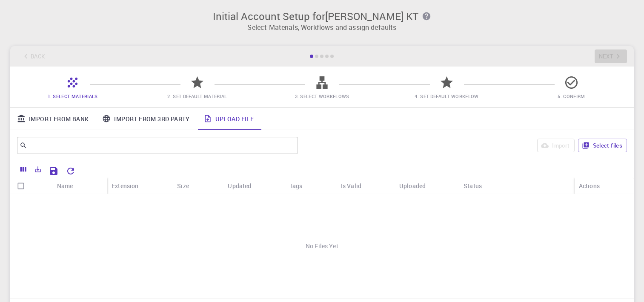 This screenshot has width=644, height=302. Describe the element at coordinates (38, 169) in the screenshot. I see `button: Export` at that location.